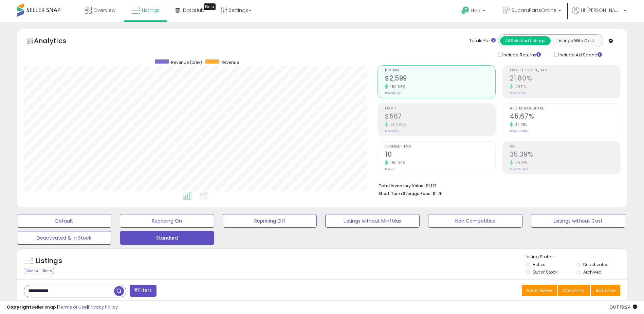  What do you see at coordinates (521, 163) in the screenshot?
I see `small: 20.37%` at bounding box center [521, 163].